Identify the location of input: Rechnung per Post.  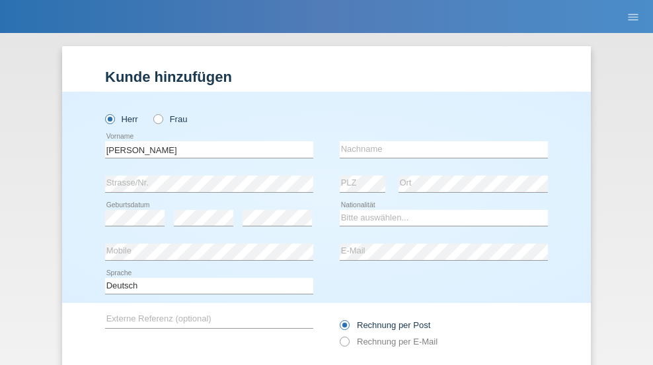
(344, 328).